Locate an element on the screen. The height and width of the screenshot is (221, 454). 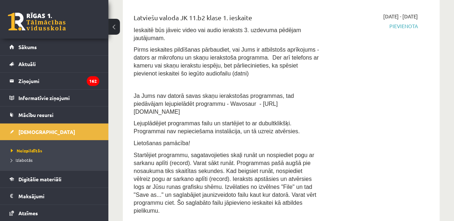
span: Ja Jums nav datorā savas skaņu ierakstošas programmas, tad piedāvājam lejupielādēt programmu - Wa... is located at coordinates (214, 104).